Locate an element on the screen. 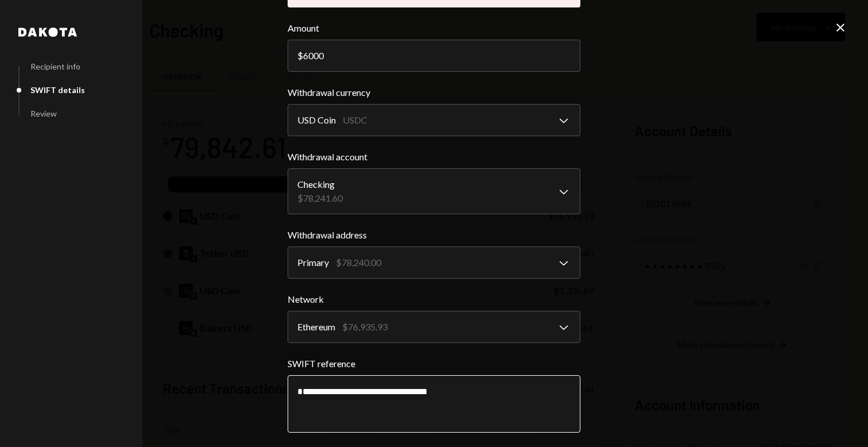  div: Recipient info is located at coordinates (55, 66).